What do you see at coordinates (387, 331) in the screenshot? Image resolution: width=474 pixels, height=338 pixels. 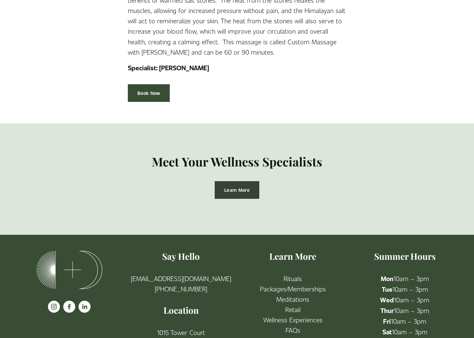 I see `strong: Sat` at bounding box center [387, 331].